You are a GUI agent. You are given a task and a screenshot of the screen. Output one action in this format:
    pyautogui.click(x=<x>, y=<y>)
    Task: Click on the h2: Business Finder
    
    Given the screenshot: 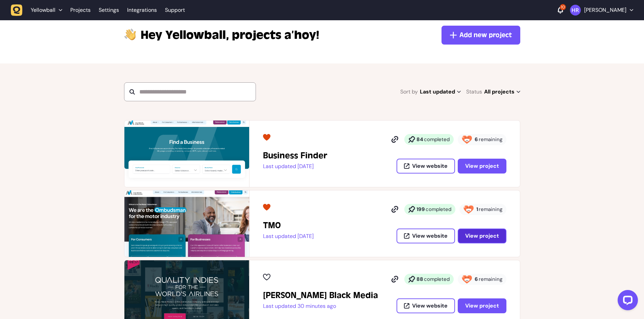 What is the action you would take?
    pyautogui.click(x=295, y=155)
    